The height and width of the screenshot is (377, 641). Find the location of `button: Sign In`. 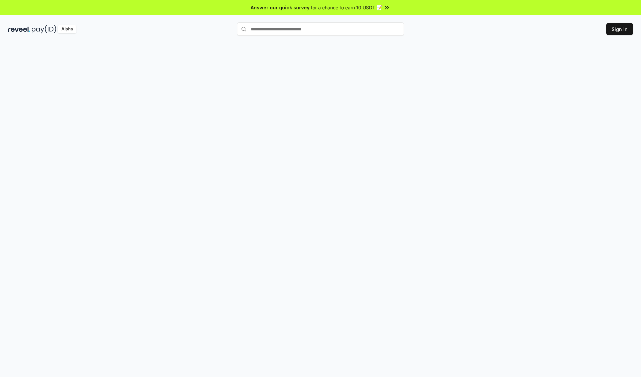

button: Sign In is located at coordinates (619, 29).